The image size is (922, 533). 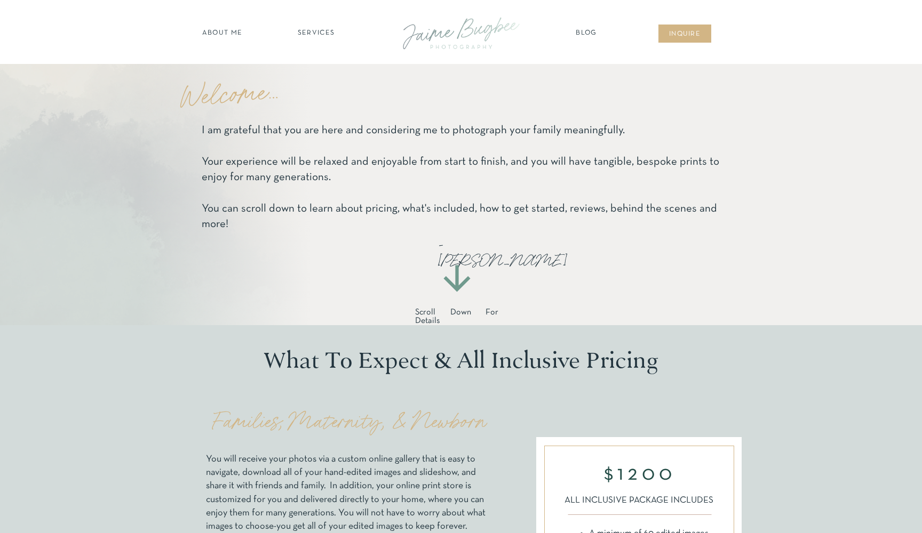 What do you see at coordinates (292, 90) in the screenshot?
I see `p: Welcome...` at bounding box center [292, 90].